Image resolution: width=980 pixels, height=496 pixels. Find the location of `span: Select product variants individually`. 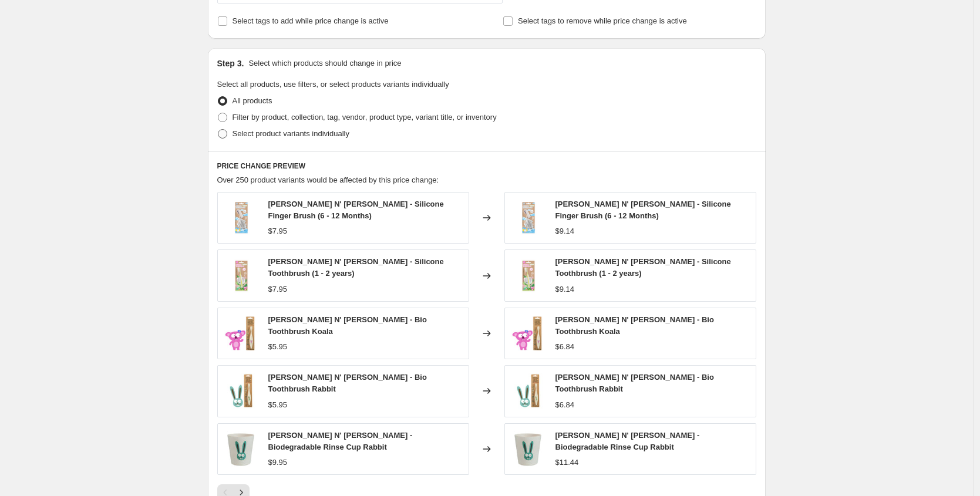

span: Select product variants individually is located at coordinates (291, 133).